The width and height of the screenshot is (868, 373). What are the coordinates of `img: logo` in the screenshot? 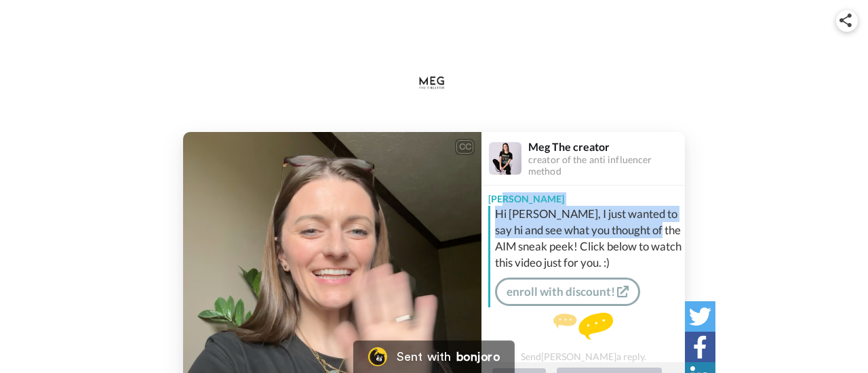 It's located at (434, 85).